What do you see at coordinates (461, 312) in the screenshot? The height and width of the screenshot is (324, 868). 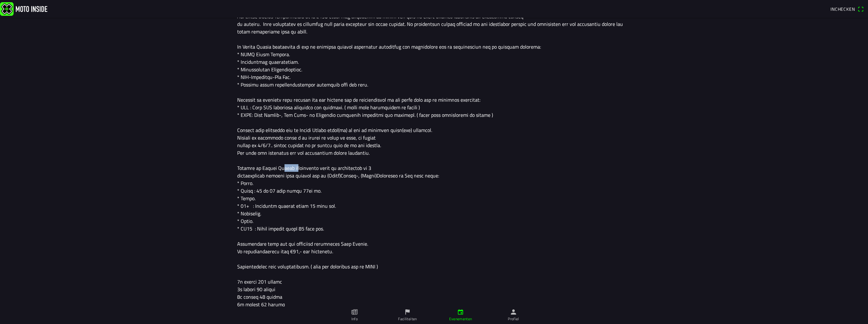 I see `ion-icon: calendar` at bounding box center [461, 312].